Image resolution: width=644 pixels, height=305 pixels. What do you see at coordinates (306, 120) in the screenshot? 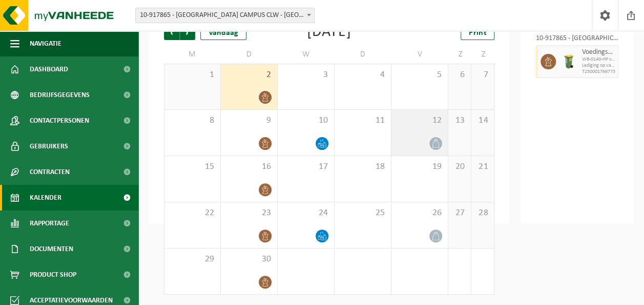
I see `span: 10` at bounding box center [306, 120].